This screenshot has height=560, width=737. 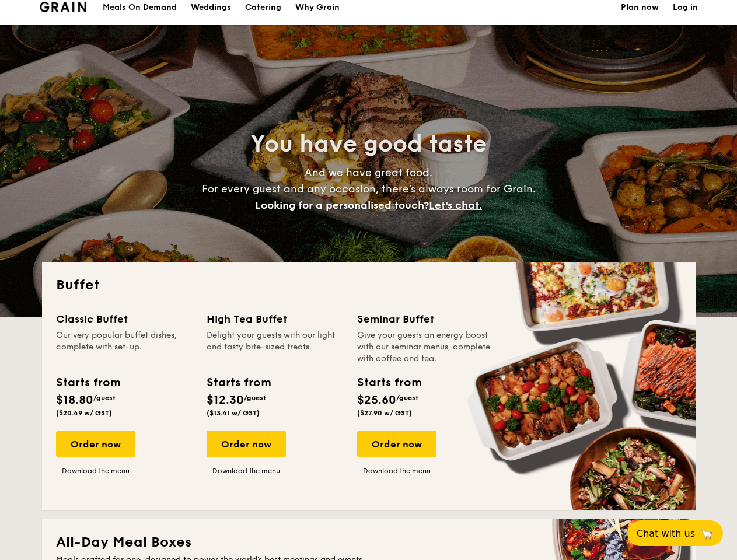 What do you see at coordinates (426, 319) in the screenshot?
I see `div: Seminar Buffet` at bounding box center [426, 319].